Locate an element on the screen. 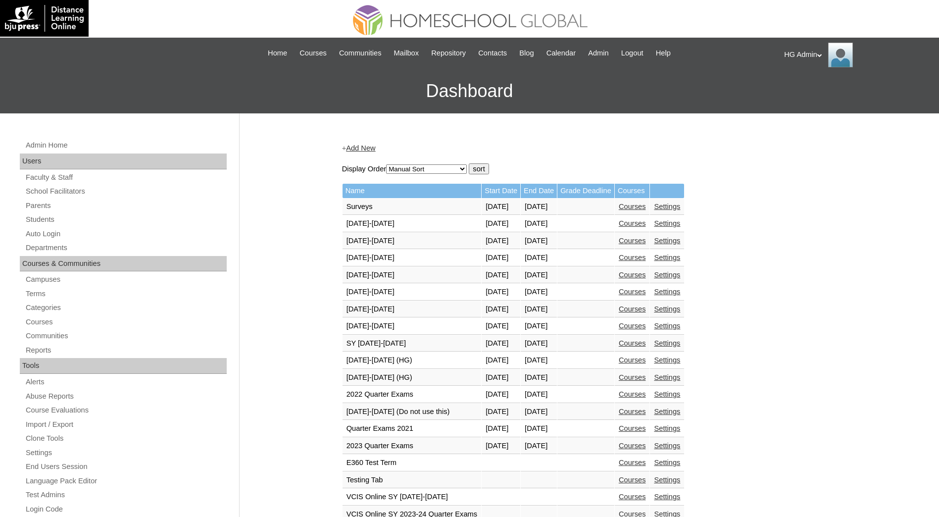 The width and height of the screenshot is (939, 517). a: Students is located at coordinates (126, 219).